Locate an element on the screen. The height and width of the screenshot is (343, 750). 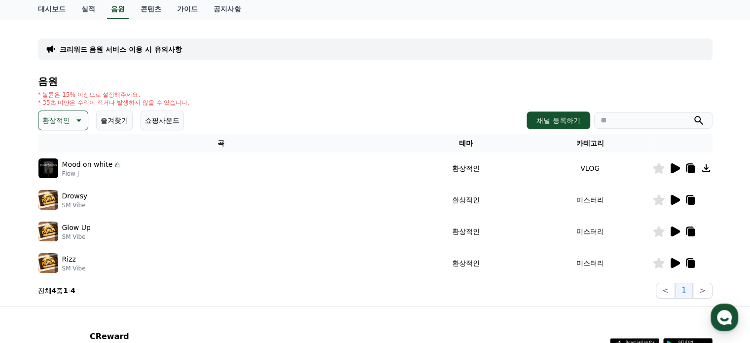
p: Glow Up is located at coordinates (76, 227).